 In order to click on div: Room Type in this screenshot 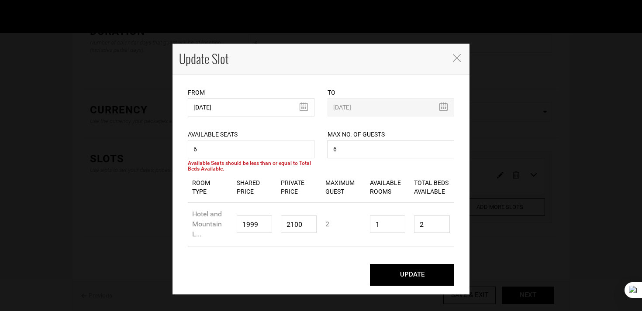, I will do `click(210, 187)`.